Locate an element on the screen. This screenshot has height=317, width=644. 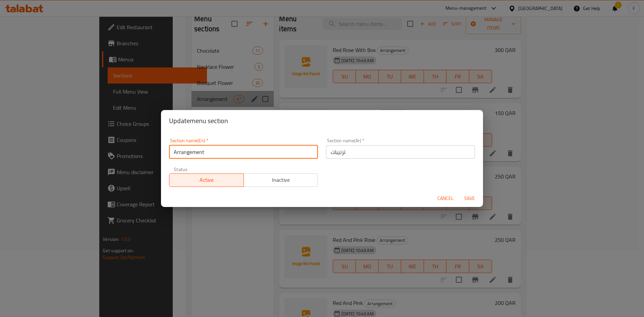
span: Active is located at coordinates (207, 180).